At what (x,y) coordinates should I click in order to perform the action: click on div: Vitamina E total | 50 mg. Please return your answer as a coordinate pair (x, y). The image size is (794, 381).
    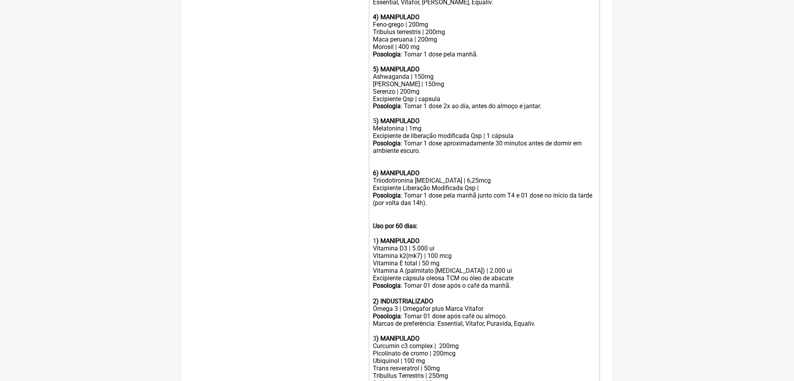
    Looking at the image, I should click on (484, 263).